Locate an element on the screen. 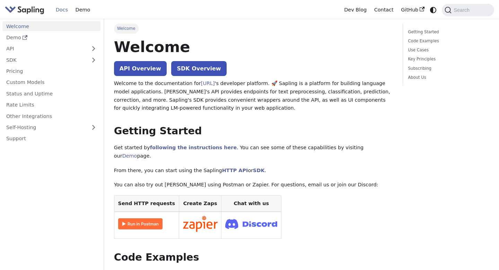 Image resolution: width=499 pixels, height=270 pixels. a: Dev Blog is located at coordinates (355, 10).